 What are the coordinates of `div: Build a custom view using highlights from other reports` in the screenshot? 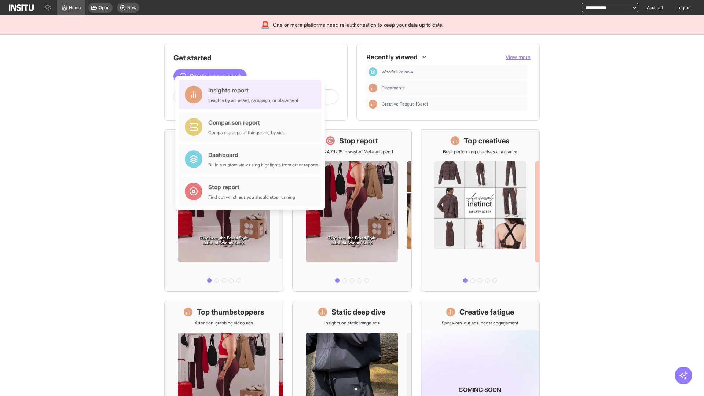 It's located at (263, 165).